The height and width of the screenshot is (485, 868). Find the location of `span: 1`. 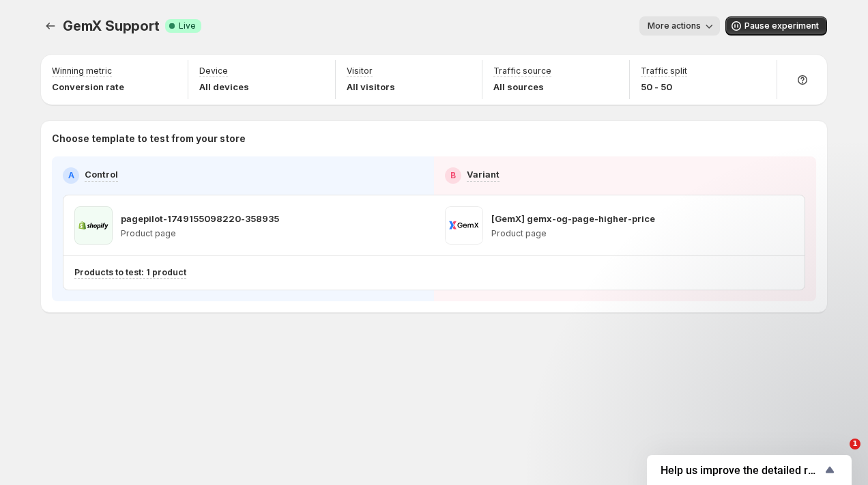

span: 1 is located at coordinates (855, 444).